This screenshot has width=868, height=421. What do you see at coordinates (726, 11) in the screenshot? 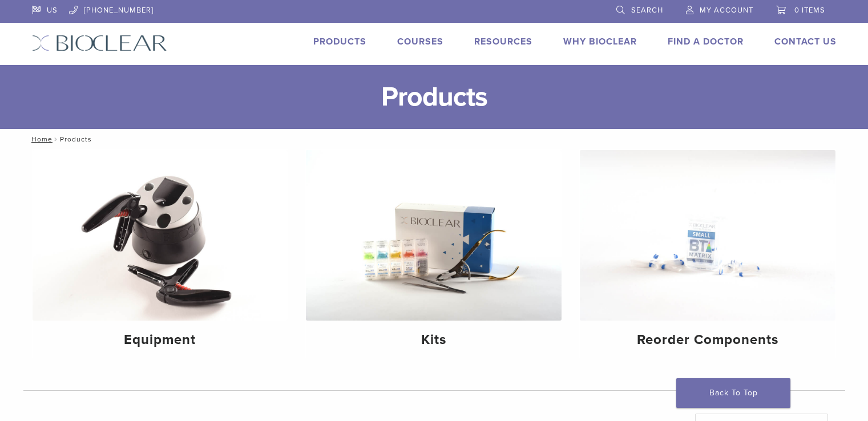
I see `span: My Account` at bounding box center [726, 11].